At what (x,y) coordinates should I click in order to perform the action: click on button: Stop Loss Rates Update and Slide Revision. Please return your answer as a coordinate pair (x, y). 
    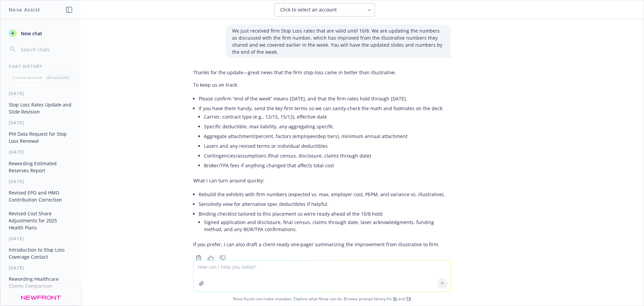
    Looking at the image, I should click on (40, 108).